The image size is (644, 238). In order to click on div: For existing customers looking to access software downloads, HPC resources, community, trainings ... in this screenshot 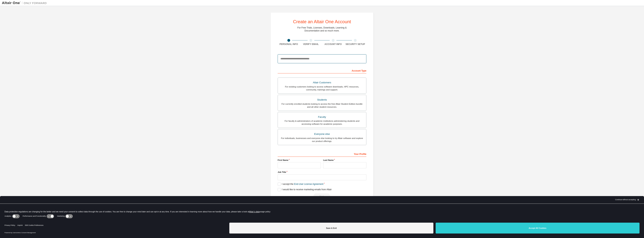, I will do `click(322, 88)`.